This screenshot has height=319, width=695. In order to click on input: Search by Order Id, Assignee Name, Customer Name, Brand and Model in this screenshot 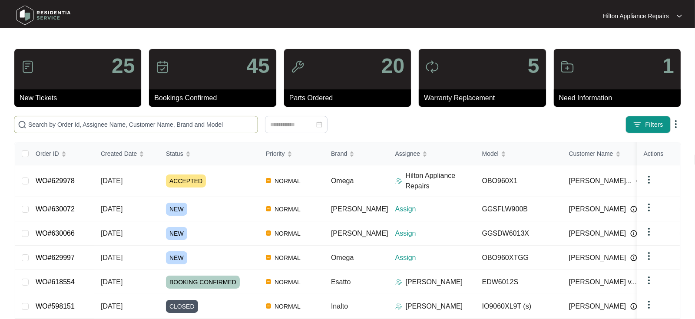, I will do `click(141, 125)`.